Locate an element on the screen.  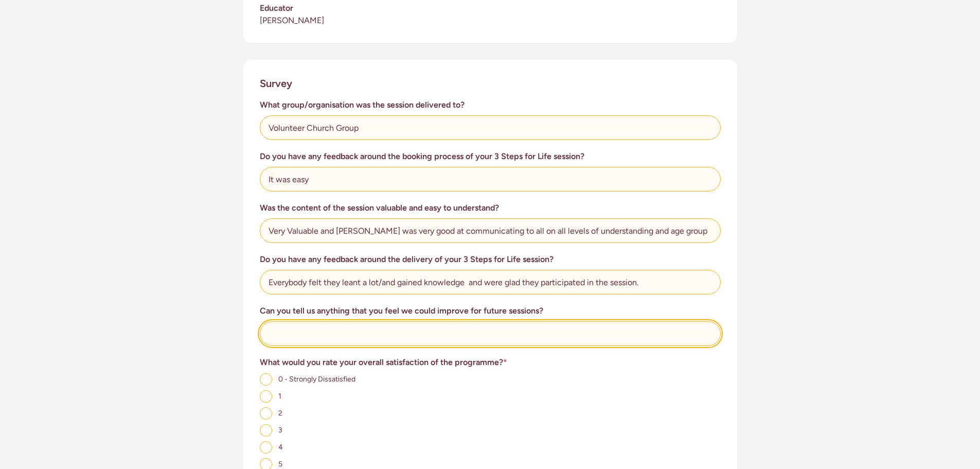
input: 3 is located at coordinates (266, 430).